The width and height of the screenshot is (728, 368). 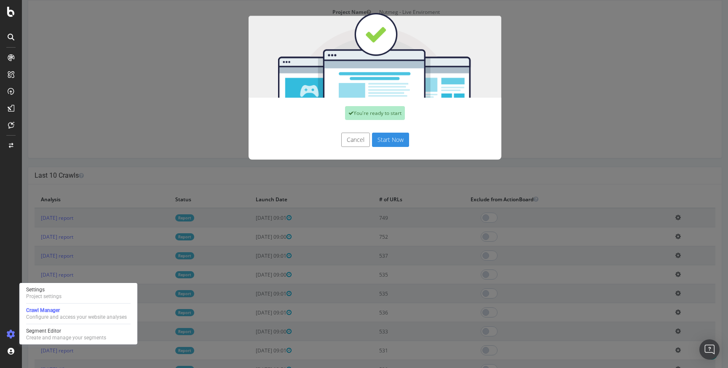 I want to click on button: Cancel, so click(x=334, y=140).